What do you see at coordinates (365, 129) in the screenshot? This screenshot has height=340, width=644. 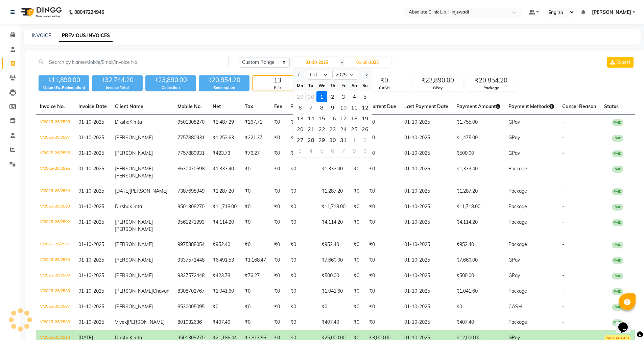 I see `div: Sunday, October 26, 2025` at bounding box center [365, 129].